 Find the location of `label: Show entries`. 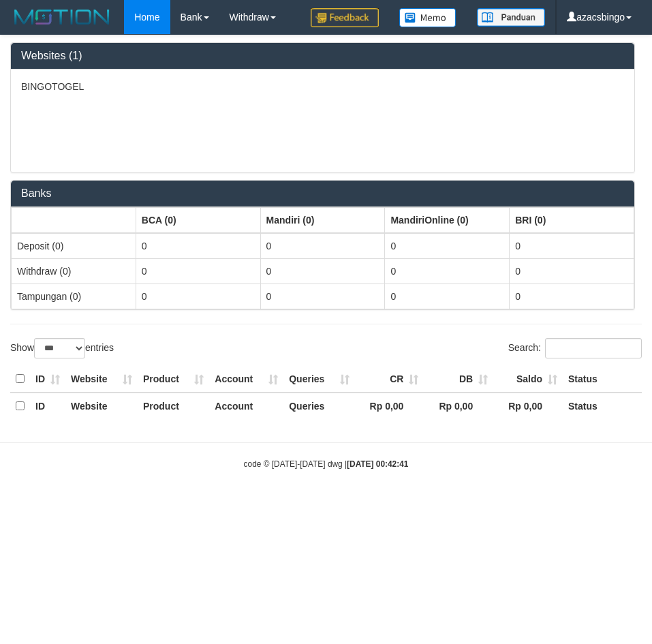

label: Show entries is located at coordinates (62, 348).